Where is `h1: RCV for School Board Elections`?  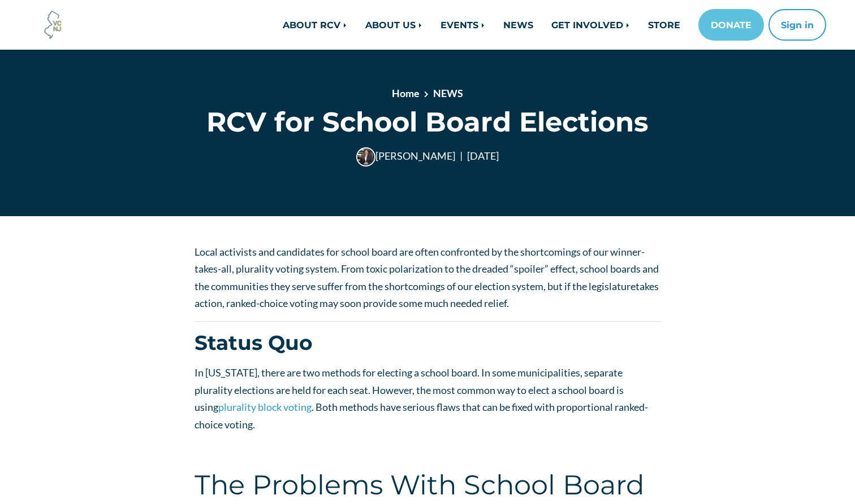 h1: RCV for School Board Elections is located at coordinates (427, 122).